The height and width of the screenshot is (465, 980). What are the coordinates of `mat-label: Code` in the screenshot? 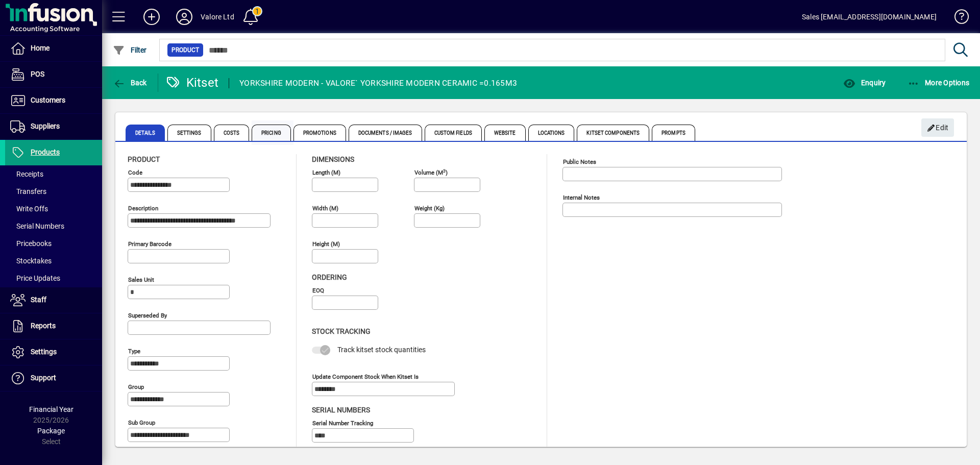 It's located at (135, 173).